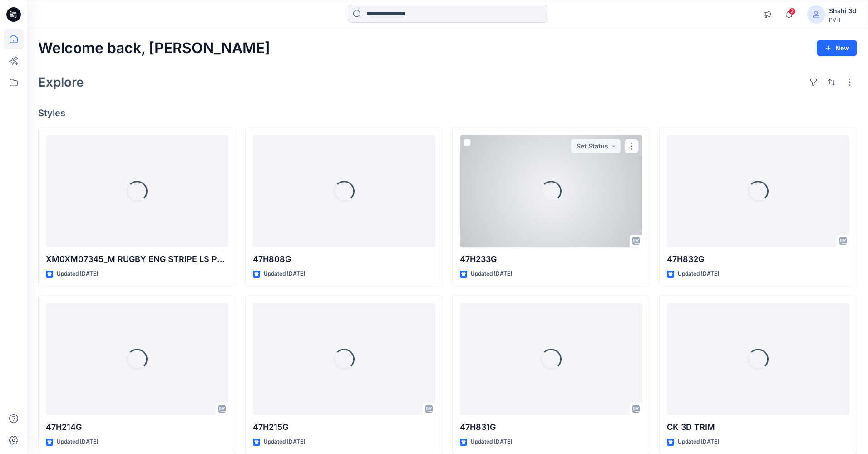 Image resolution: width=868 pixels, height=454 pixels. I want to click on p: 47H808G, so click(344, 259).